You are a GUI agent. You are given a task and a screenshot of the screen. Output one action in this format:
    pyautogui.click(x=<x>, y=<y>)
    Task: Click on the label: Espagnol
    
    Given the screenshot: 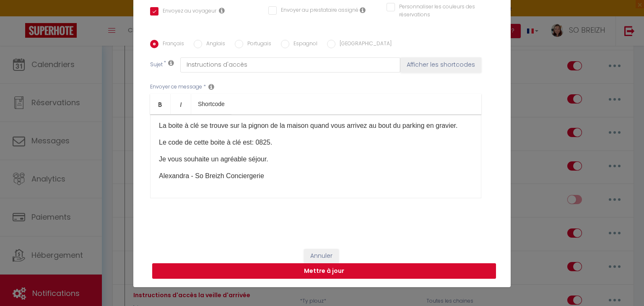 What is the action you would take?
    pyautogui.click(x=303, y=45)
    